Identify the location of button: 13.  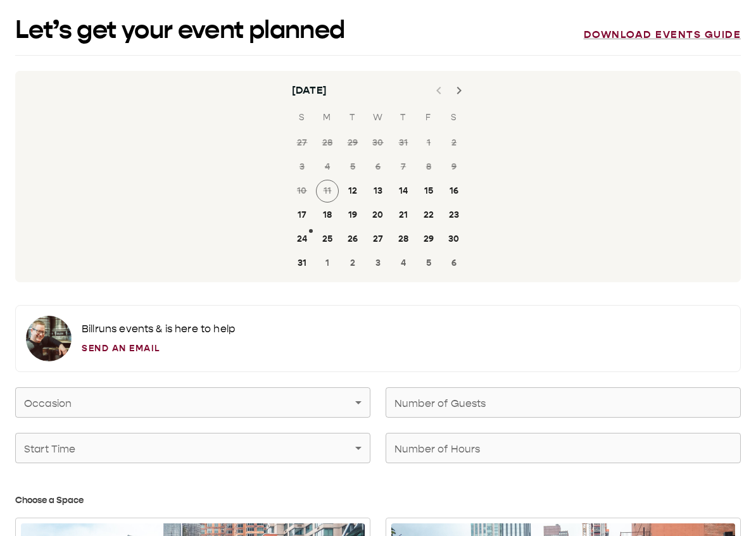
(378, 191).